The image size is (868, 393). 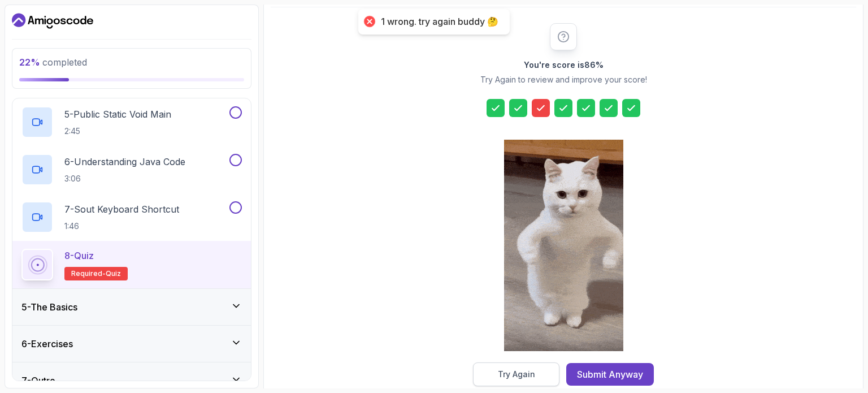 I want to click on span: completed, so click(x=53, y=62).